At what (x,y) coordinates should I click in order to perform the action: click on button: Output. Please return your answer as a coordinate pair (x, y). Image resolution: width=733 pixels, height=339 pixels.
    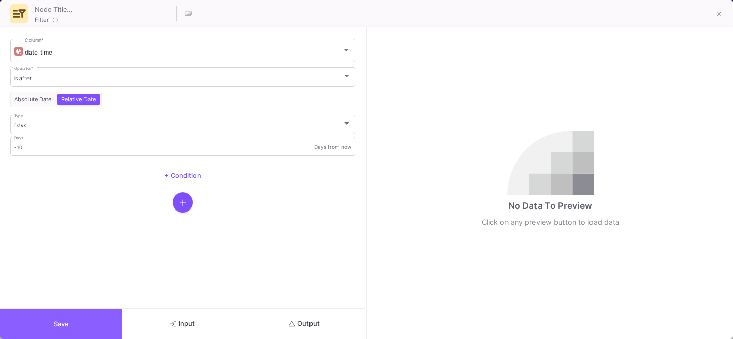
    Looking at the image, I should click on (304, 323).